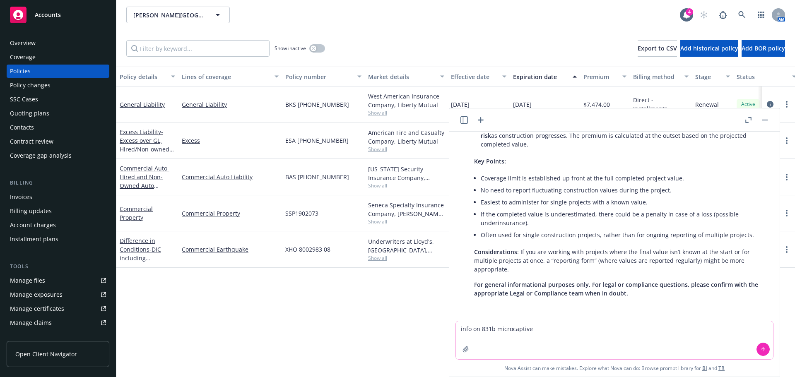 The height and width of the screenshot is (377, 795). I want to click on a: Commercial Earthquake, so click(230, 249).